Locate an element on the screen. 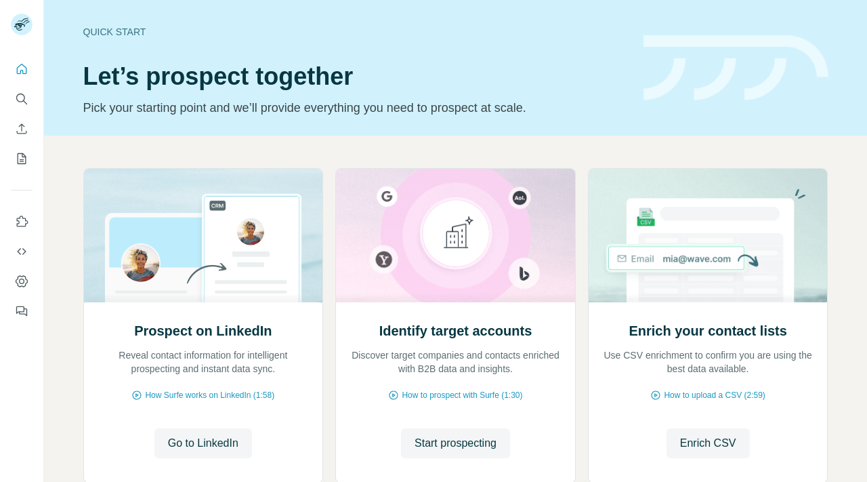 The width and height of the screenshot is (867, 482). h2: Enrich your contact lists is located at coordinates (707, 331).